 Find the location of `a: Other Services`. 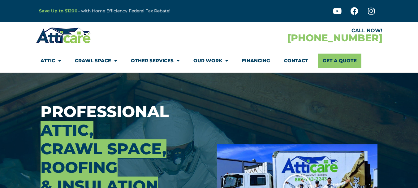

a: Other Services is located at coordinates (155, 61).